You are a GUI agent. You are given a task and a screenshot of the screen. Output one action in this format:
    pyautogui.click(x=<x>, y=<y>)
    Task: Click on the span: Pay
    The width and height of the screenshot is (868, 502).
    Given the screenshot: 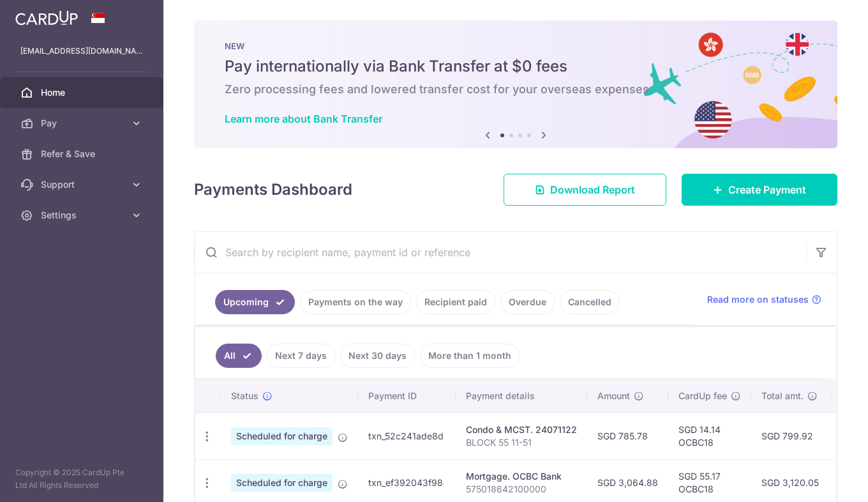 What is the action you would take?
    pyautogui.click(x=83, y=123)
    